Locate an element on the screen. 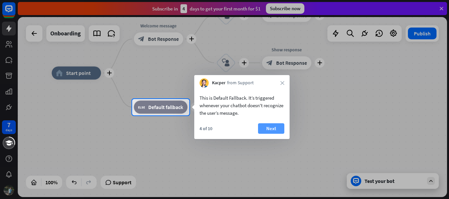 This screenshot has width=449, height=199. i: close is located at coordinates (282, 83).